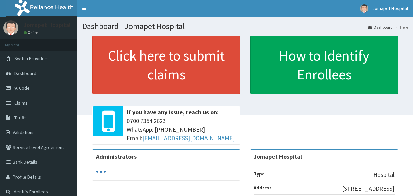 The width and height of the screenshot is (413, 196). What do you see at coordinates (245, 26) in the screenshot?
I see `h1: Dashboard - Jomapet Hospital` at bounding box center [245, 26].